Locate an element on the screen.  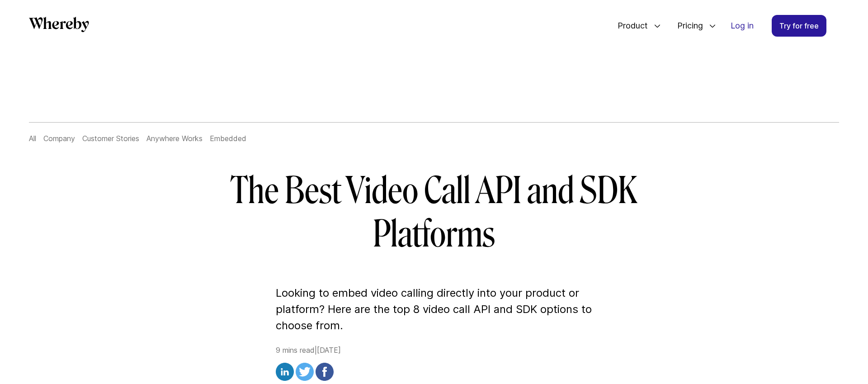
svg: Whereby is located at coordinates (59, 24).